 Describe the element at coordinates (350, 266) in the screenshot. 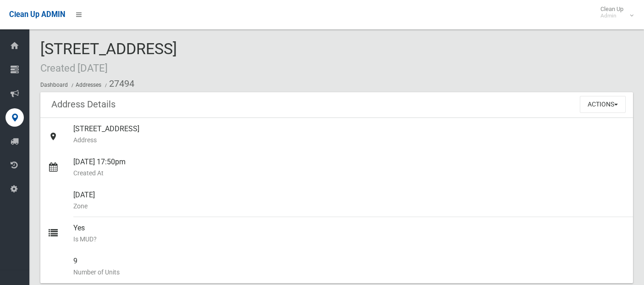

I see `div: 9` at that location.